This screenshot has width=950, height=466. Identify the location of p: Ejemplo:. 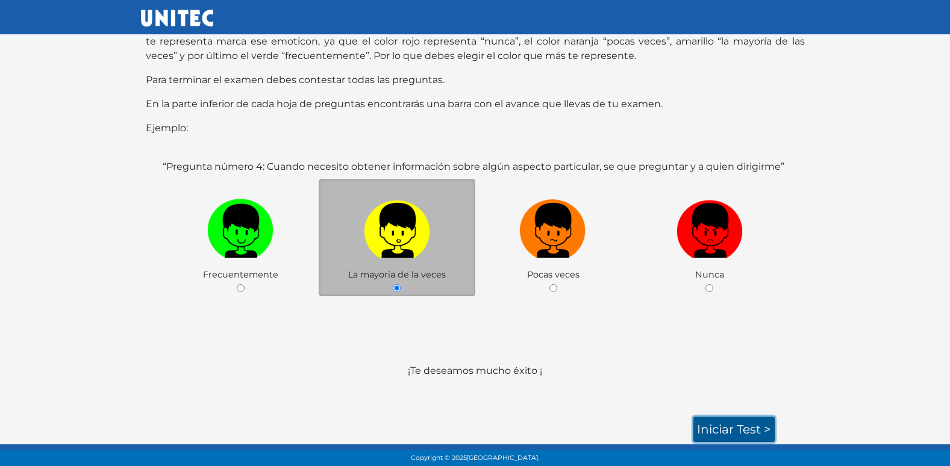
(475, 128).